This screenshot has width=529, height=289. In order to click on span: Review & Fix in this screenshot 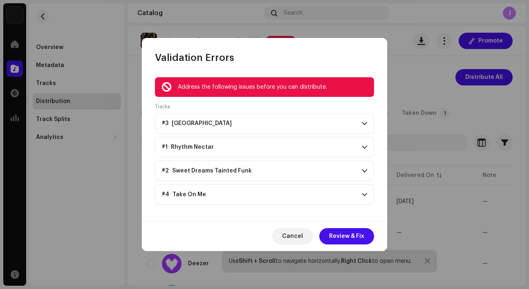, I will do `click(347, 236)`.